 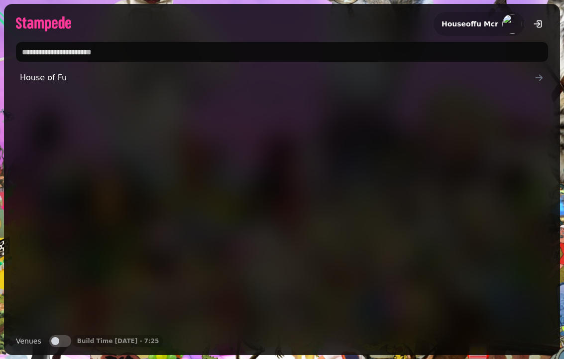 I want to click on label: Venues, so click(x=28, y=341).